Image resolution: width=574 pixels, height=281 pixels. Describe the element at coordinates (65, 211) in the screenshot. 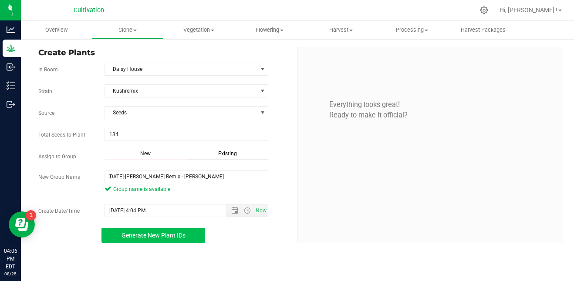

I see `label: Create Date/Time` at that location.